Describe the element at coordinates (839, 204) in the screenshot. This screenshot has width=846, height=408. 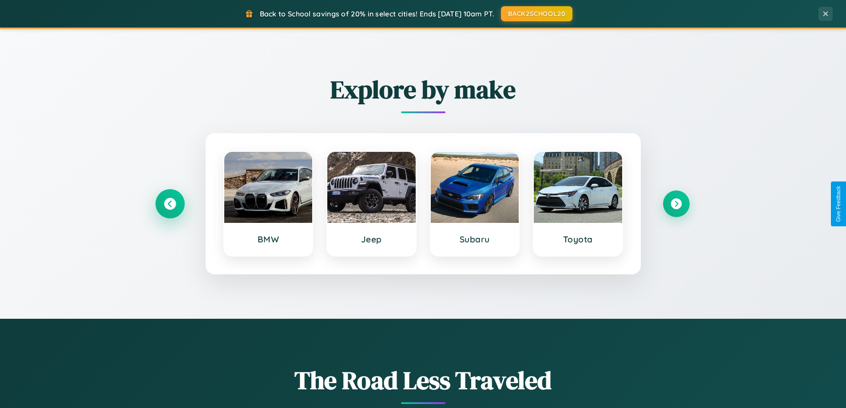
I see `div: Give Feedback` at that location.